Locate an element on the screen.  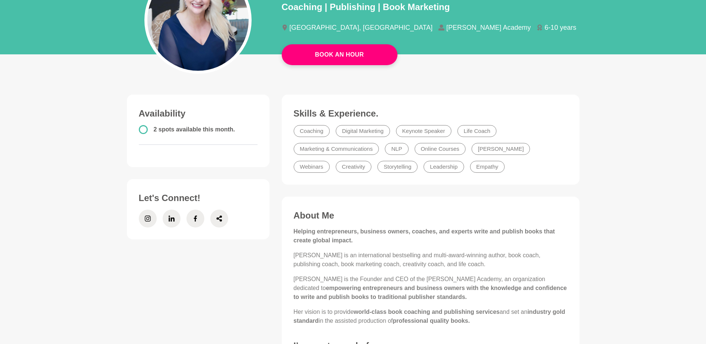
a: LinkedIn is located at coordinates (172, 219).